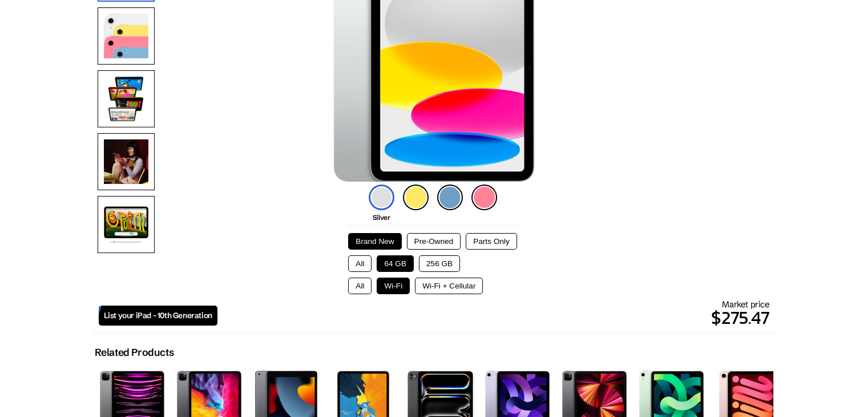  What do you see at coordinates (158, 315) in the screenshot?
I see `span: List your iPad - 10th Generation` at bounding box center [158, 315].